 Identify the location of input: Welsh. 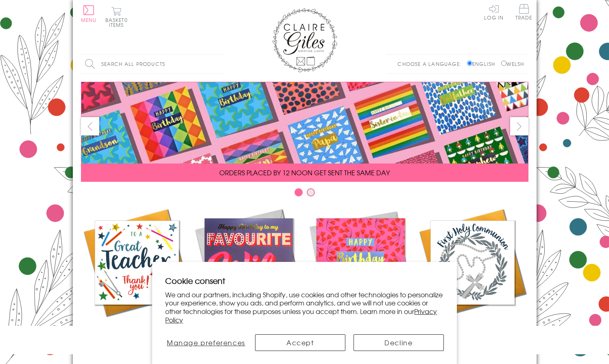
(504, 63).